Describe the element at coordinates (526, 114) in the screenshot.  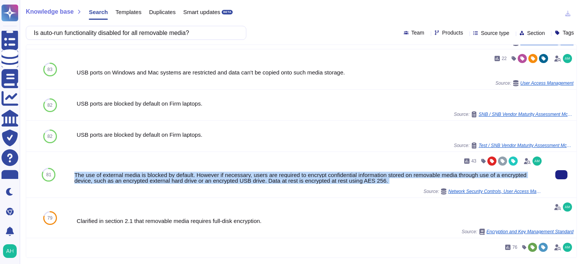
I see `span: SNB / SNB Vendor Maturity Assessment McKinsey & Company v.1.0` at that location.